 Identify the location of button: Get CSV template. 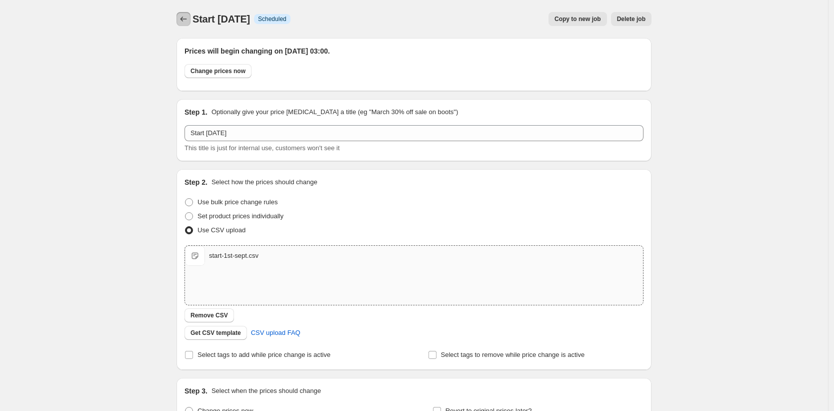
(216, 333).